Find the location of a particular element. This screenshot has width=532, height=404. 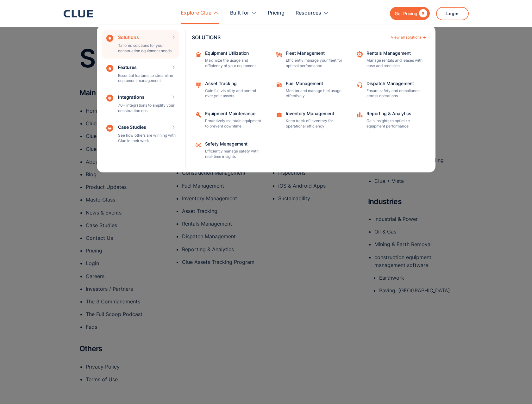

a: iOS & Android Apps is located at coordinates (318, 186).